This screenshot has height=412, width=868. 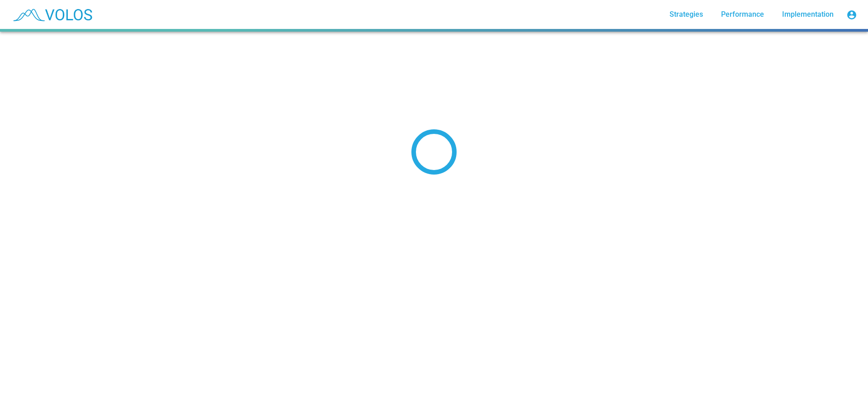 I want to click on img: blue_transparent.png, so click(x=52, y=15).